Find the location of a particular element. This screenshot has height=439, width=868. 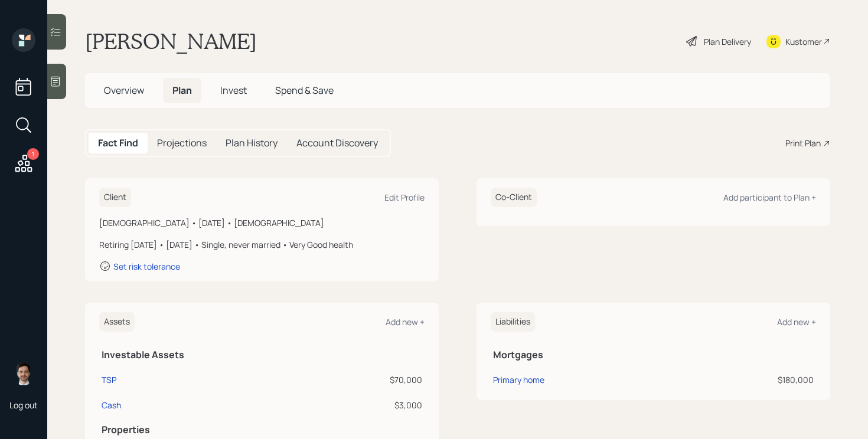

h5: Mortgages is located at coordinates (653, 355).